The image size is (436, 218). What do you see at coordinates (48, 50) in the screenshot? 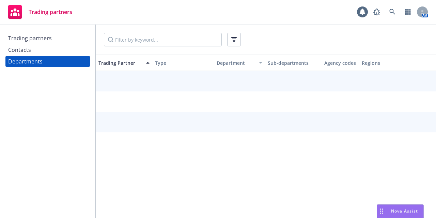
I see `a: Contacts` at bounding box center [48, 50].